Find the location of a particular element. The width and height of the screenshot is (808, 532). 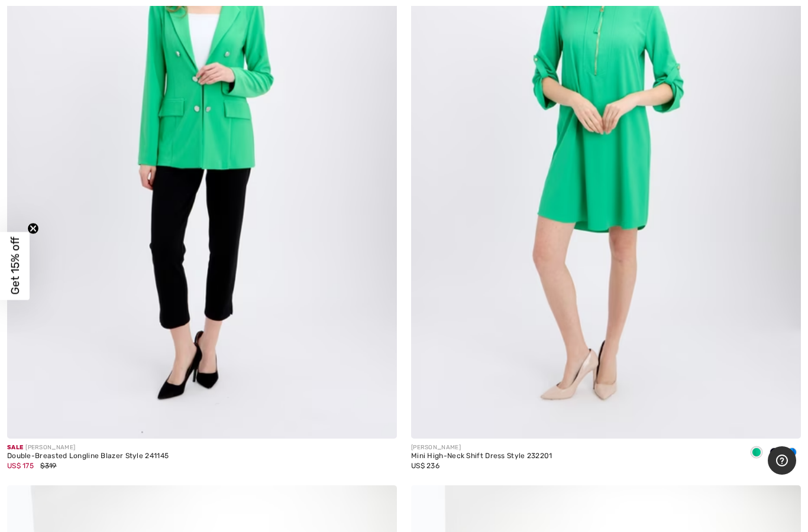

div: Mini High-Neck Shift Dress Style 232201 is located at coordinates (481, 457).